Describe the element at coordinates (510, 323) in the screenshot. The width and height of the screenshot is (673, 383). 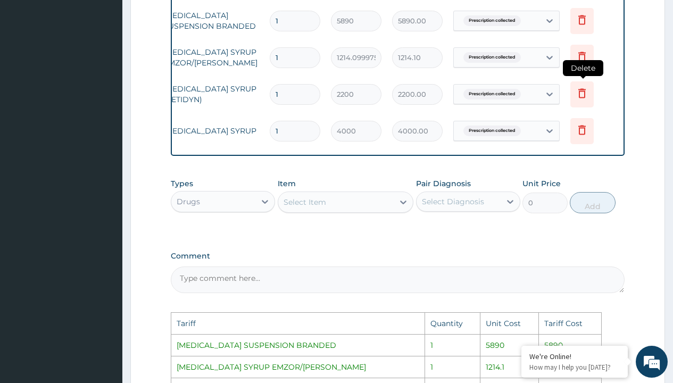
I see `td: Unit Cost` at that location.